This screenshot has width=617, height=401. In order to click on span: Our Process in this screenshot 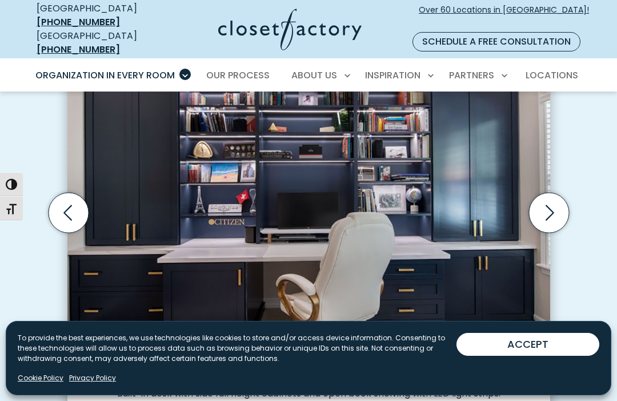, I will do `click(238, 75)`.